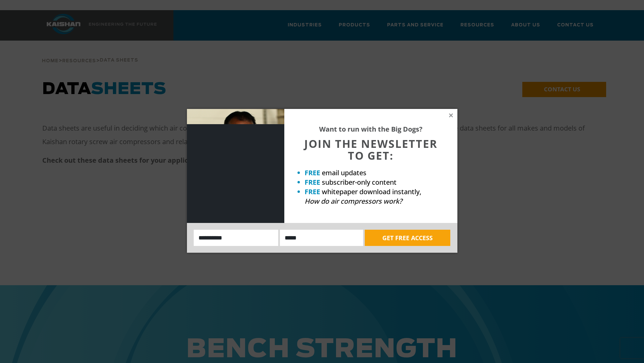  What do you see at coordinates (353, 201) in the screenshot?
I see `em: How do air compressors work?` at bounding box center [353, 201].